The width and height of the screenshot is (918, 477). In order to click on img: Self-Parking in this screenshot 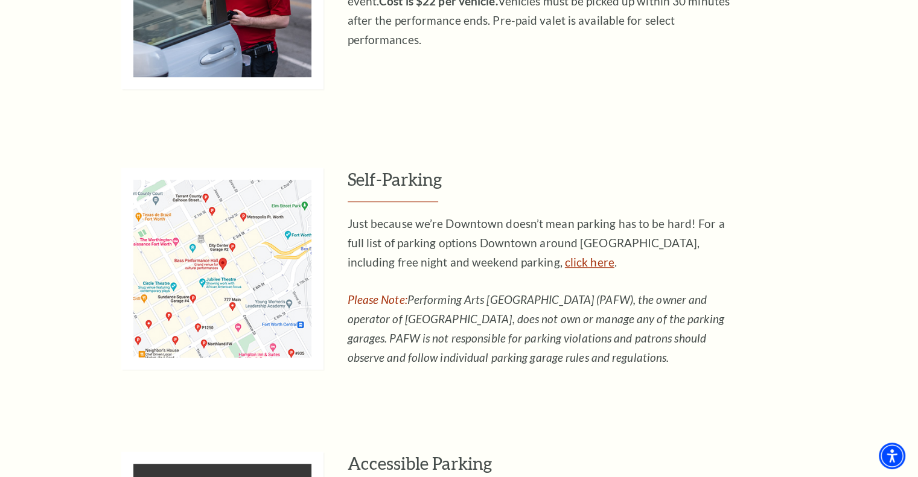, I will do `click(222, 269)`.